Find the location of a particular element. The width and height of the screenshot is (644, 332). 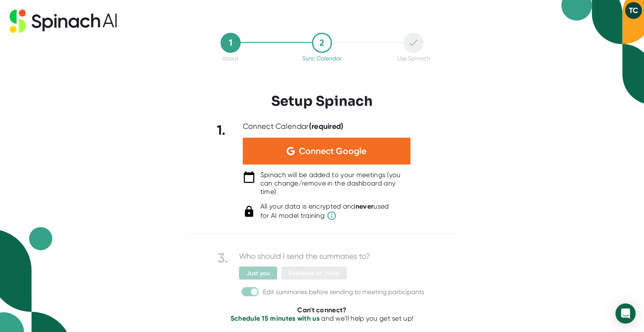

div: Open Intercom Messenger is located at coordinates (625, 313).